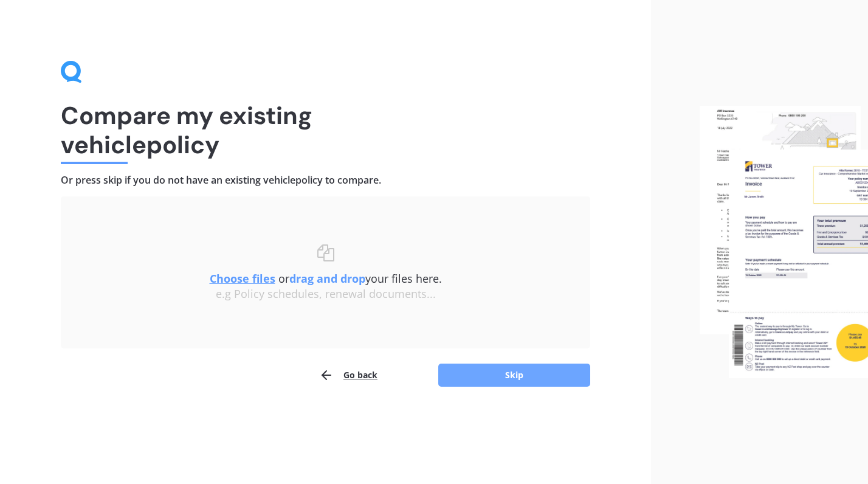 This screenshot has width=868, height=484. What do you see at coordinates (326, 278) in the screenshot?
I see `span: or your files here.` at bounding box center [326, 278].